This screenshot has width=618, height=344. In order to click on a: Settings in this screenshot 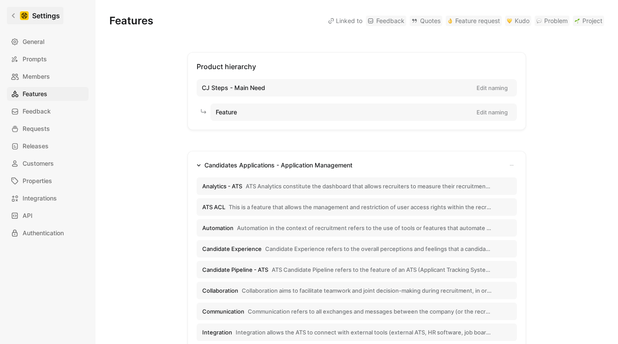, I will do `click(35, 16)`.